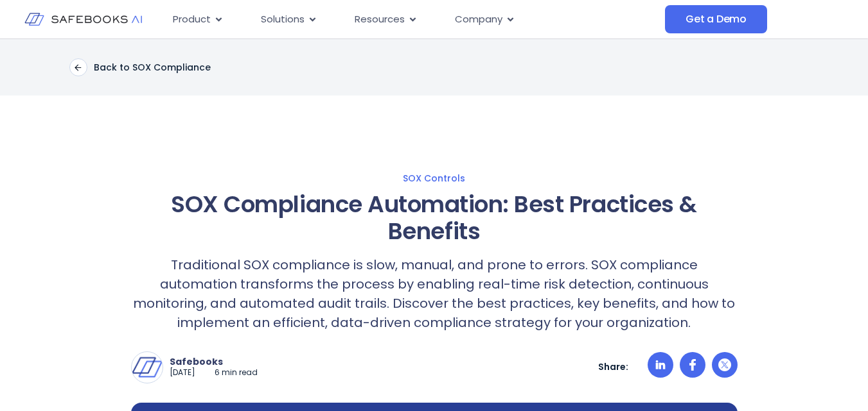 The width and height of the screenshot is (868, 411). Describe the element at coordinates (152, 68) in the screenshot. I see `p: Back to SOX Compliance` at that location.